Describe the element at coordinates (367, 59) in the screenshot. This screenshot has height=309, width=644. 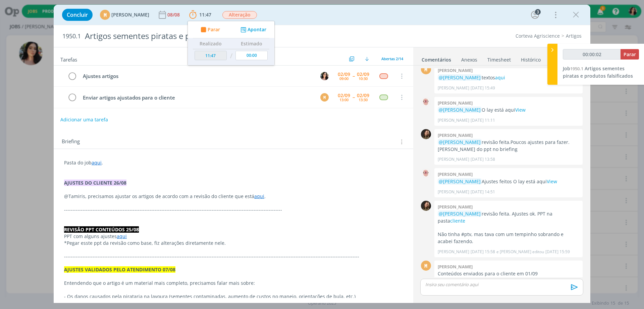
I see `img: arrow-down.svg` at that location.